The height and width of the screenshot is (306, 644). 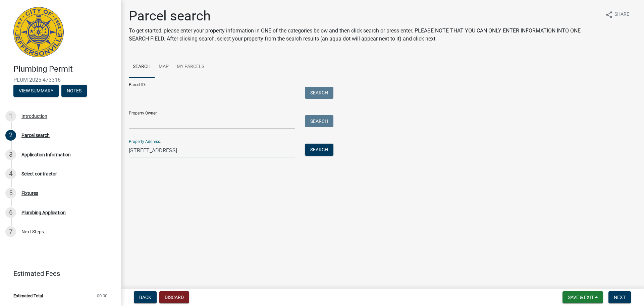 What do you see at coordinates (30, 194) in the screenshot?
I see `div: Fixtures` at bounding box center [30, 194].